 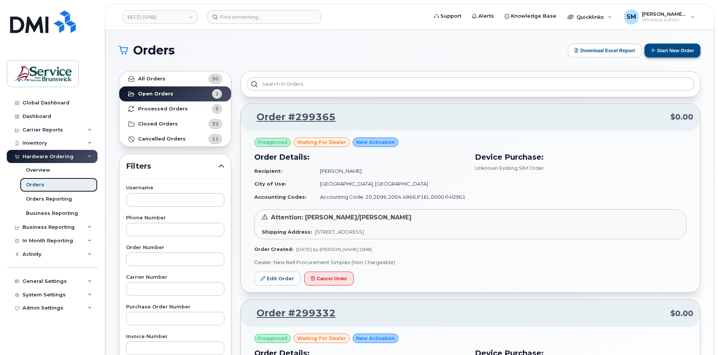 What do you see at coordinates (389, 197) in the screenshot?
I see `td: Accounting Code: 20.2096.2004.4866.P1EL.0000.P40961` at bounding box center [389, 197].